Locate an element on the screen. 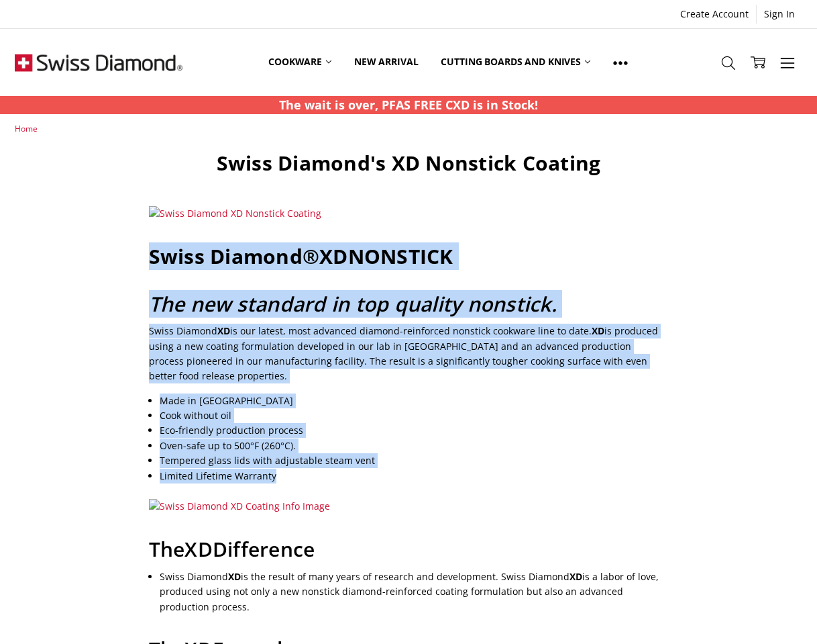 This screenshot has width=817, height=644. li: Oven-safe up to 500°F (260°C). is located at coordinates (414, 446).